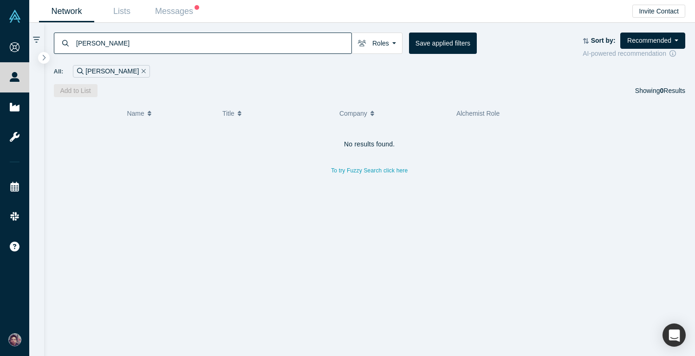 The height and width of the screenshot is (356, 695). Describe the element at coordinates (634, 53) in the screenshot. I see `div: AI-powered recommendation` at that location.